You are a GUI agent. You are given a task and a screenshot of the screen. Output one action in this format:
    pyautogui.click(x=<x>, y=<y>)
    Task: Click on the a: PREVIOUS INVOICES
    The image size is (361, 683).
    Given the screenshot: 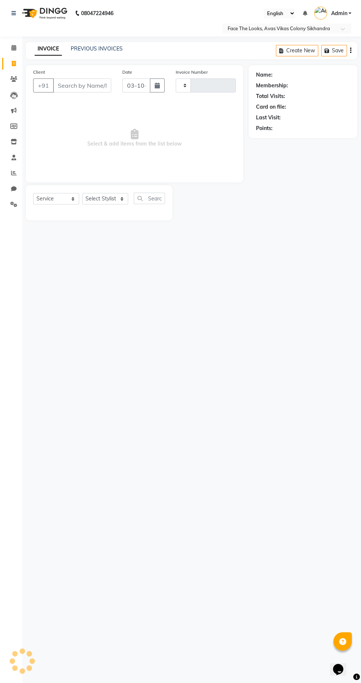 What is the action you would take?
    pyautogui.click(x=96, y=49)
    